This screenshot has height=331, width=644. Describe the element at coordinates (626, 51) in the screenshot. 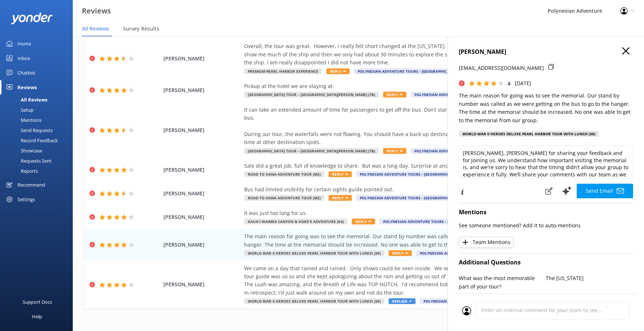

I see `button: Close` at that location.